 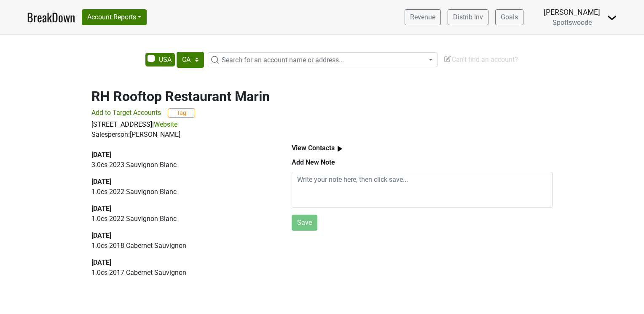 What do you see at coordinates (126, 112) in the screenshot?
I see `span: Add to Target Accounts` at bounding box center [126, 112].